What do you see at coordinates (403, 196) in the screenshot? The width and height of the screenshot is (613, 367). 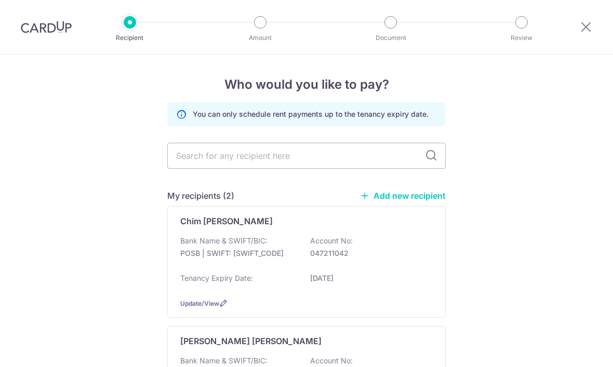 I see `a: Add new recipient` at bounding box center [403, 196].